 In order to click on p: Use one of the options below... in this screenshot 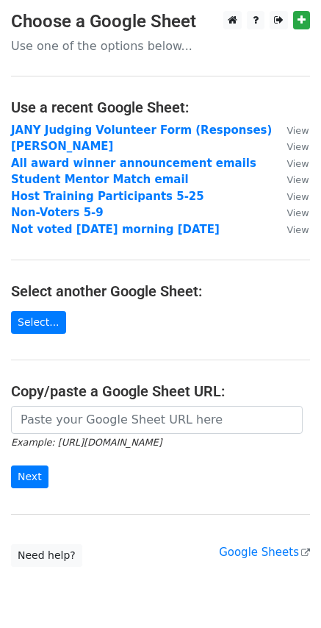, I will do `click(160, 46)`.